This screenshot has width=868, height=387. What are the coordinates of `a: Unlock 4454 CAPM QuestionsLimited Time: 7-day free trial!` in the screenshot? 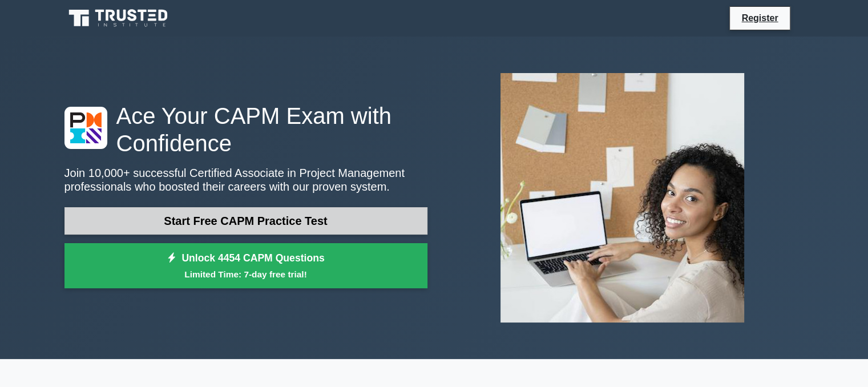 It's located at (246, 266).